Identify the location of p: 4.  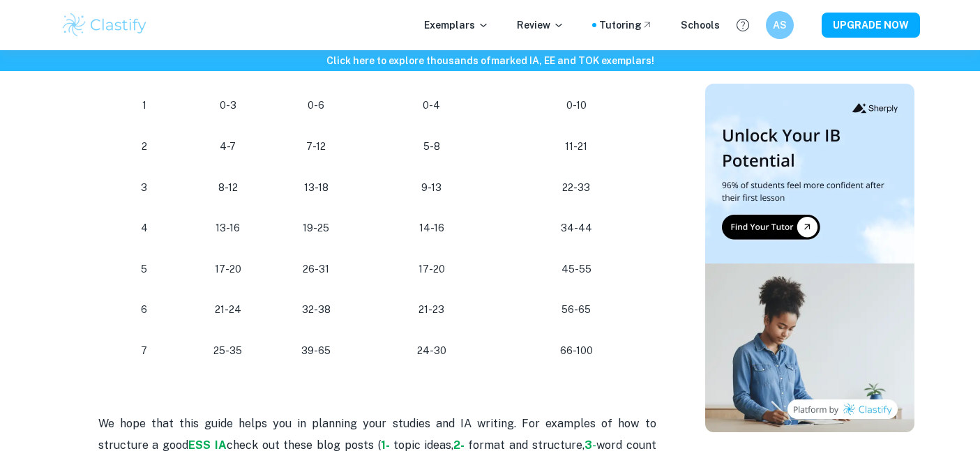
(145, 228).